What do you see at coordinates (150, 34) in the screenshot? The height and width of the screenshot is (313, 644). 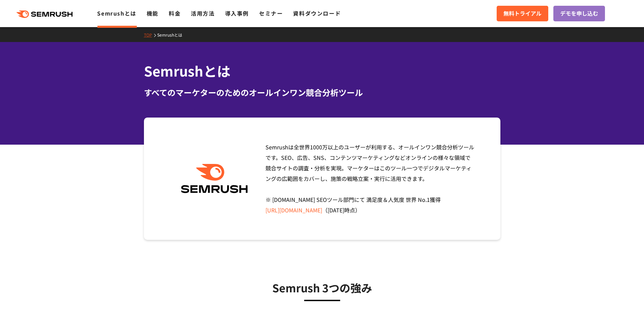 I see `a: TOP` at bounding box center [150, 34].